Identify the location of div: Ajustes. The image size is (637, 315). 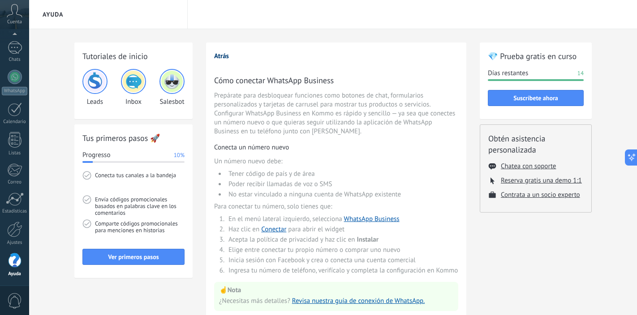
(15, 243).